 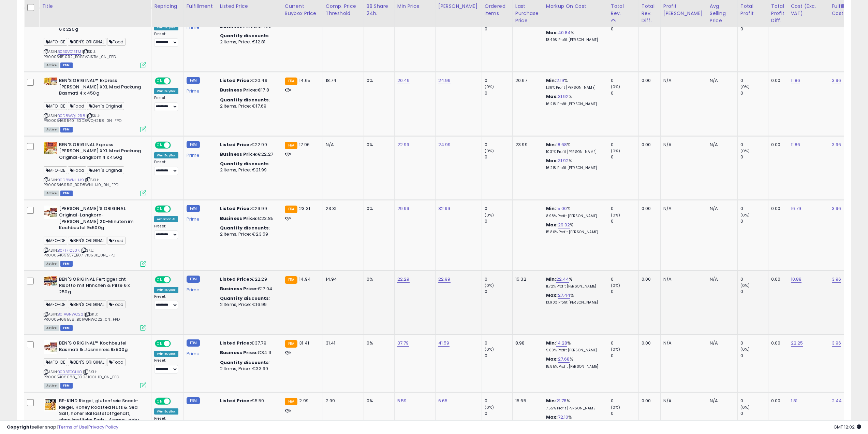 What do you see at coordinates (562, 279) in the screenshot?
I see `a: 22.44` at bounding box center [562, 279].